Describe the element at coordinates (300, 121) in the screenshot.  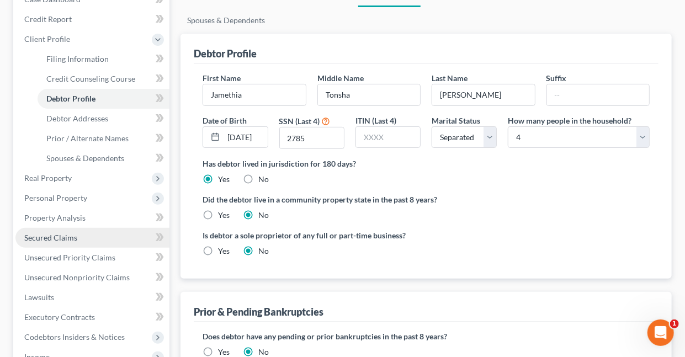
I see `label: SSN (Last 4)` at that location.